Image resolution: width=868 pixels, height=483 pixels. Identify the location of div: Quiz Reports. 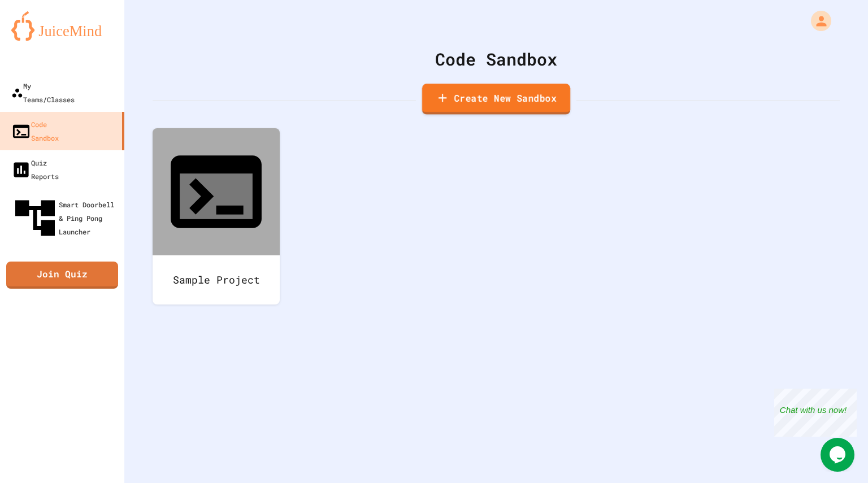
(35, 170).